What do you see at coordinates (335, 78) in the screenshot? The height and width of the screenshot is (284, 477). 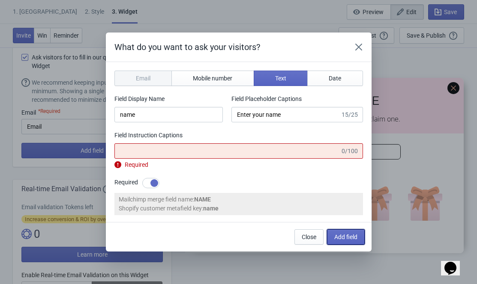 I see `button: Date` at bounding box center [335, 78].